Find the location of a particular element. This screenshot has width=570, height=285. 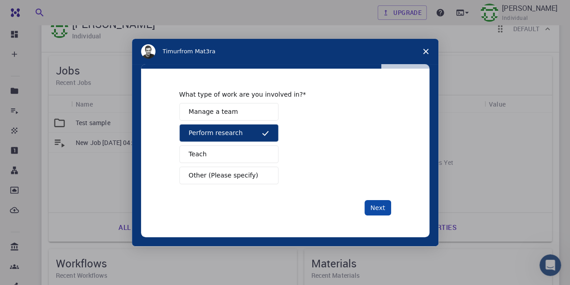

span: from Mat3ra is located at coordinates (198, 51).